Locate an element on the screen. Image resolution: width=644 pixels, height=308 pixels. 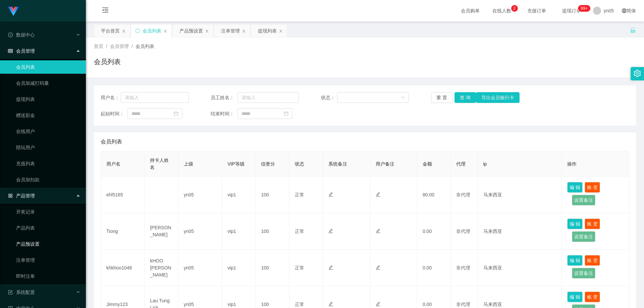
button: 重 置 is located at coordinates (442, 98).